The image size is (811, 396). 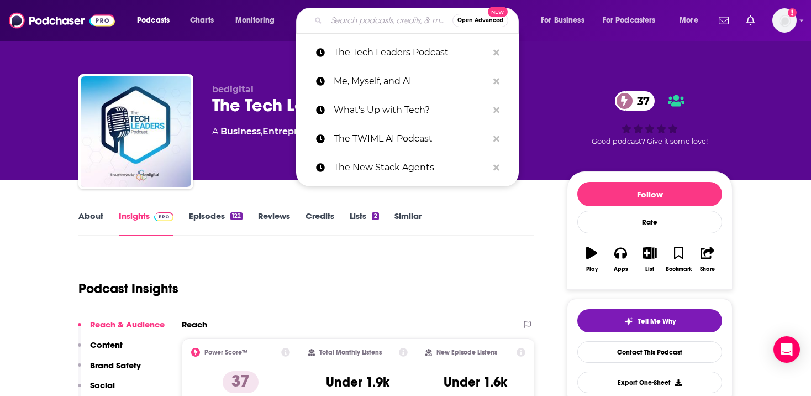 I want to click on a: 37, so click(x=635, y=101).